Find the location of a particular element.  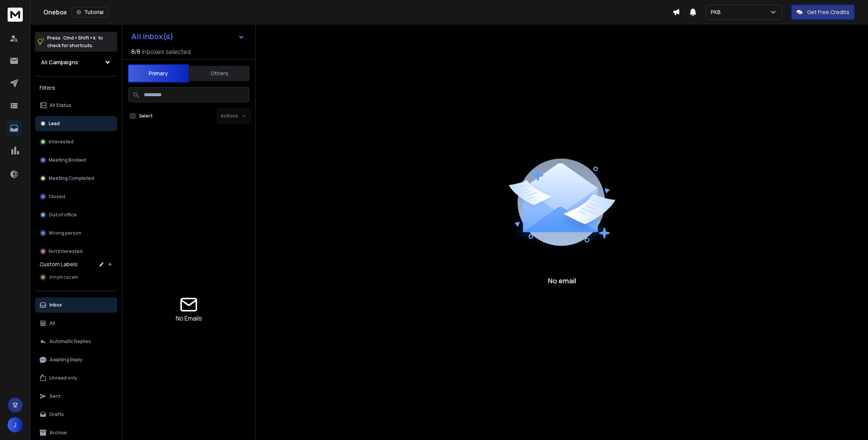

h1: All Inbox(s) is located at coordinates (152, 36).